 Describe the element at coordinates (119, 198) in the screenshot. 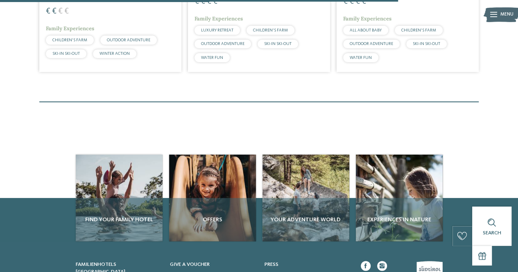

I see `a: Looking for family hotels? Find the best ones here! Find your family hotel` at that location.